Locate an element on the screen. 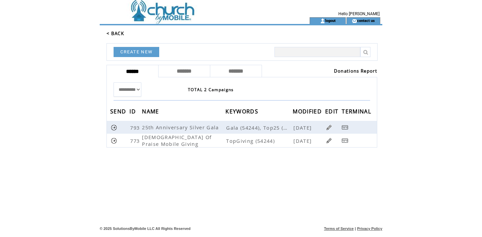  span: Gala (54244), Top25 (54244) is located at coordinates (259, 128).